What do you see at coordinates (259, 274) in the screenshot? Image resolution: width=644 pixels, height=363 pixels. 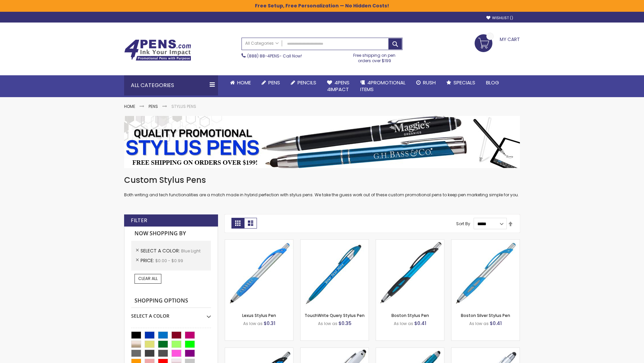 I see `img: Lexus Stylus Pen-Blue - Light` at bounding box center [259, 274].